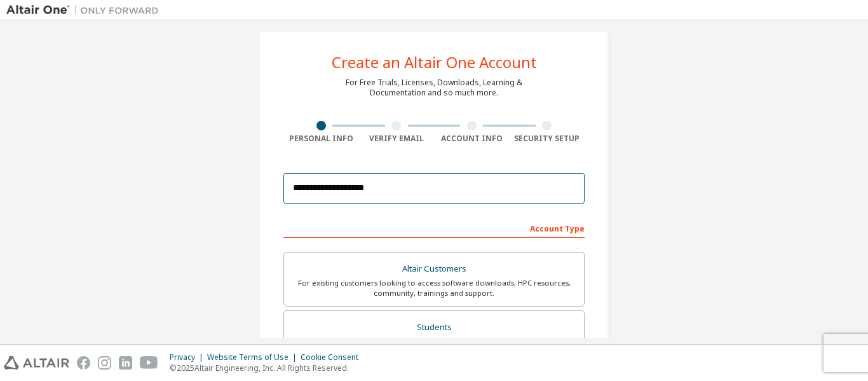 This screenshot has width=868, height=381. Describe the element at coordinates (268, 368) in the screenshot. I see `p: © 2025 Altair Engineering, Inc. All Rights Reserved.` at that location.